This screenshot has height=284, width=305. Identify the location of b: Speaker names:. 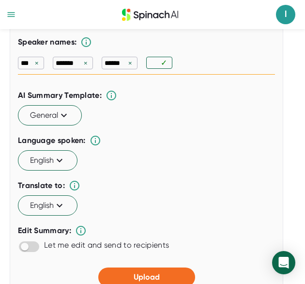
(47, 42).